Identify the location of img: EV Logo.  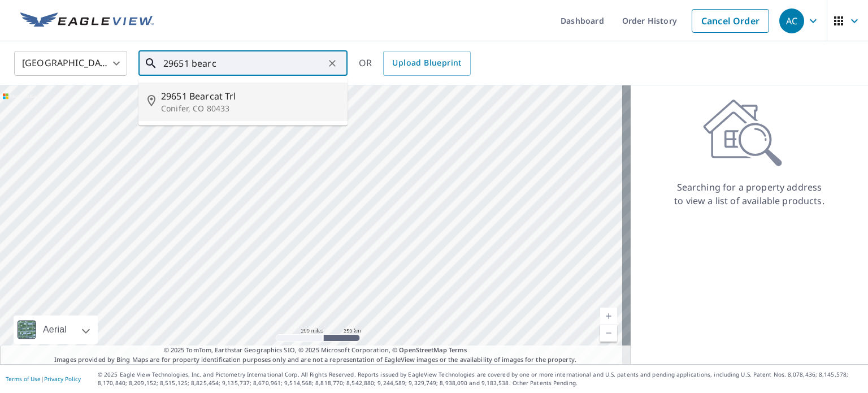
(87, 21).